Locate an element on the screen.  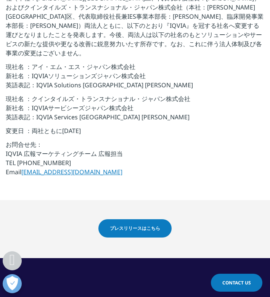
a: Contact Us is located at coordinates (236, 283).